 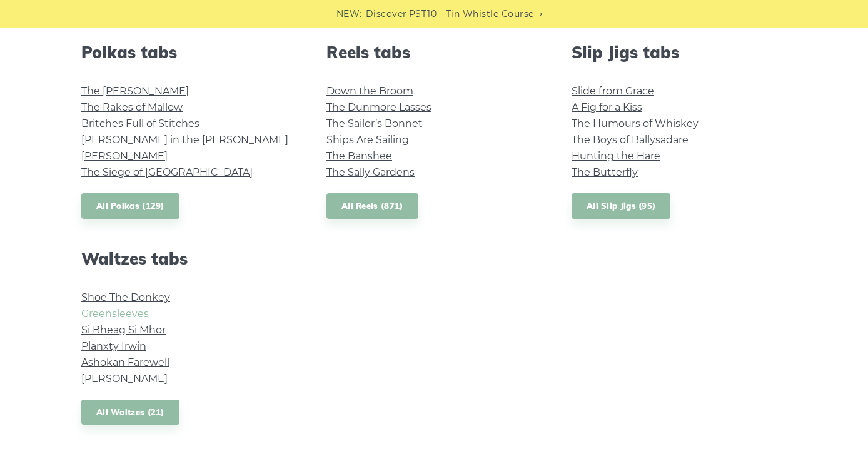 What do you see at coordinates (379, 107) in the screenshot?
I see `a: The Dunmore Lasses` at bounding box center [379, 107].